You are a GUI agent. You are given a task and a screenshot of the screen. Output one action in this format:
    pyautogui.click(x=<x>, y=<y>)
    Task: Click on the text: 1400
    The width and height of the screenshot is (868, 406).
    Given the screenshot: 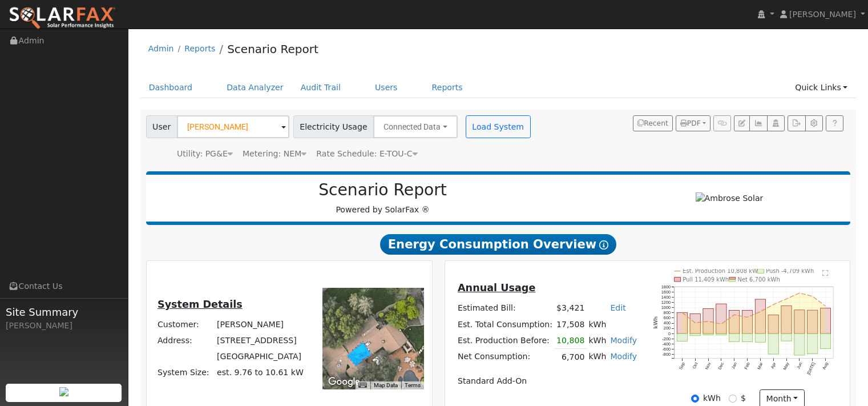 What is the action you would take?
    pyautogui.click(x=666, y=297)
    